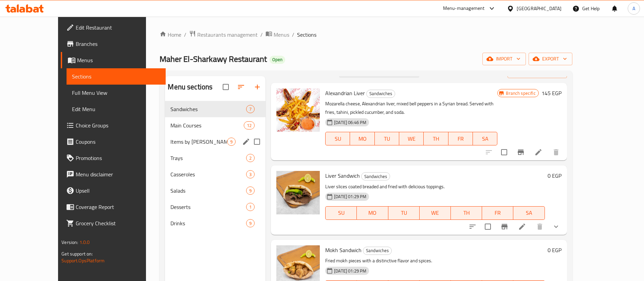 The width and height of the screenshot is (644, 281). Describe the element at coordinates (208, 190) in the screenshot. I see `span: Salads` at that location.